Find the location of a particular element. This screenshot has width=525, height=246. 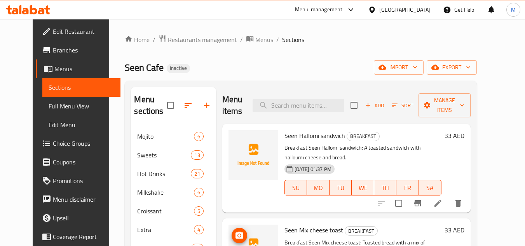

div: Croissant5 is located at coordinates (173, 211).